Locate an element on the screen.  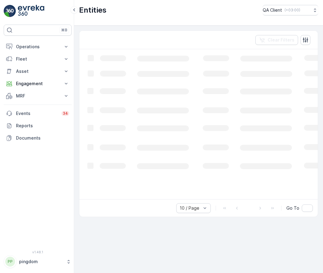
button: Engagement is located at coordinates (38, 84).